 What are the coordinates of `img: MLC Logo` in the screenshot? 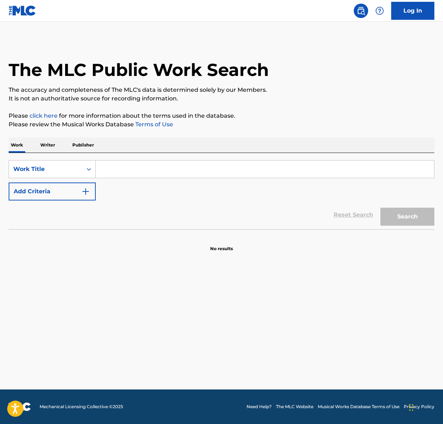 It's located at (22, 10).